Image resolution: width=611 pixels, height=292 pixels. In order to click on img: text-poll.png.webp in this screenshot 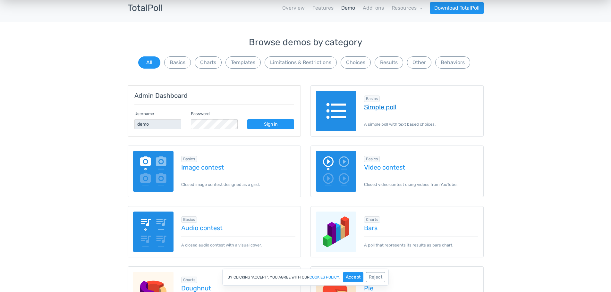, I will do `click(336, 111)`.